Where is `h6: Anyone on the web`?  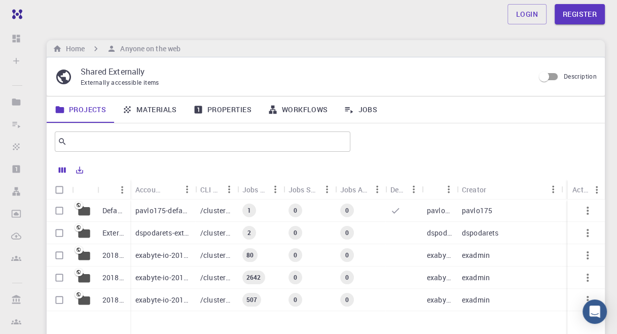 h6: Anyone on the web is located at coordinates (148, 49).